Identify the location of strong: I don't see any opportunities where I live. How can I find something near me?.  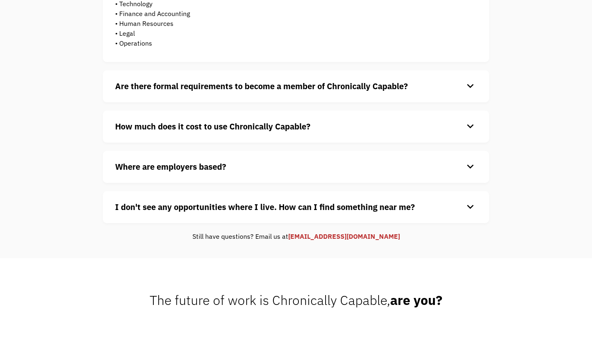
(265, 207).